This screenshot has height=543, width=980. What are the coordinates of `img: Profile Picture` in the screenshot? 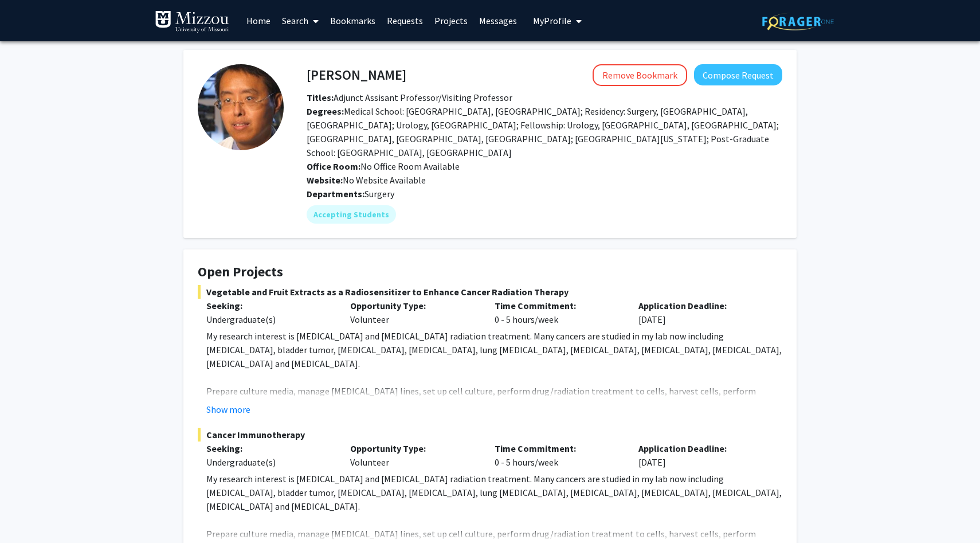 It's located at (241, 107).